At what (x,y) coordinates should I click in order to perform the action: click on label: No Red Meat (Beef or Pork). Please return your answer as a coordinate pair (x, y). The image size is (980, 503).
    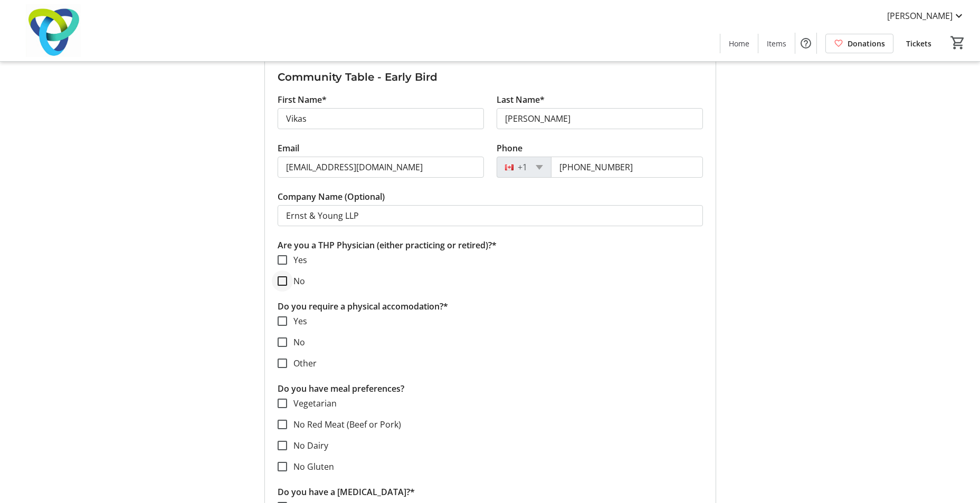
    Looking at the image, I should click on (344, 425).